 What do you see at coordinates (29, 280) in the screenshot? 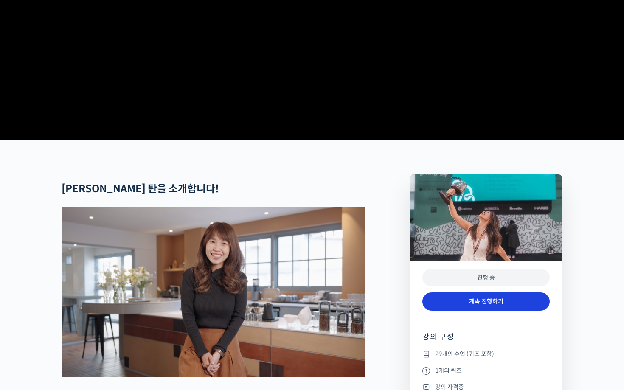
I see `a: 홈` at bounding box center [29, 280].